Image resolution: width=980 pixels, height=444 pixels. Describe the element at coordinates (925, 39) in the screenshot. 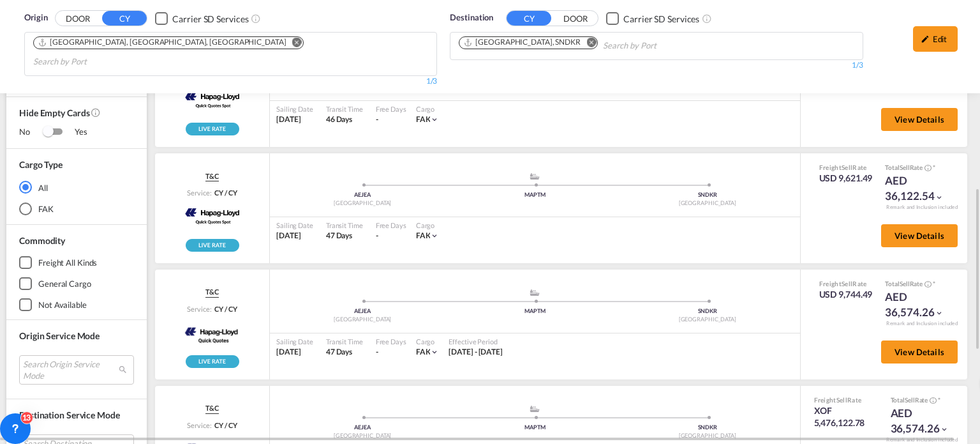

I see `md-icon: icon-pencil` at that location.